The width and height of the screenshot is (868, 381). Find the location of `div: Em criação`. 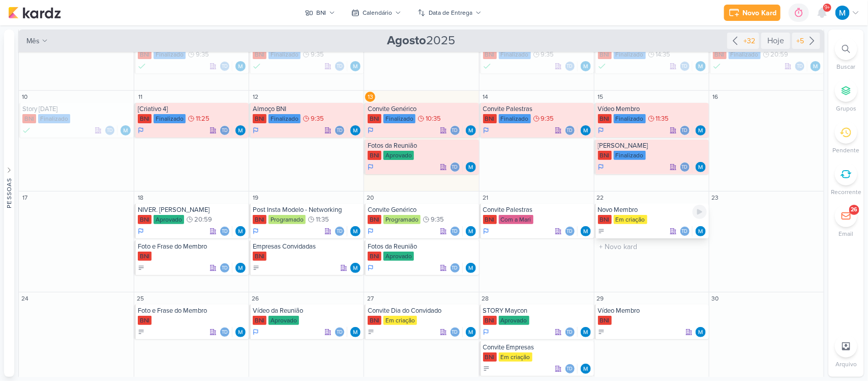

div: Em criação is located at coordinates (631, 220).